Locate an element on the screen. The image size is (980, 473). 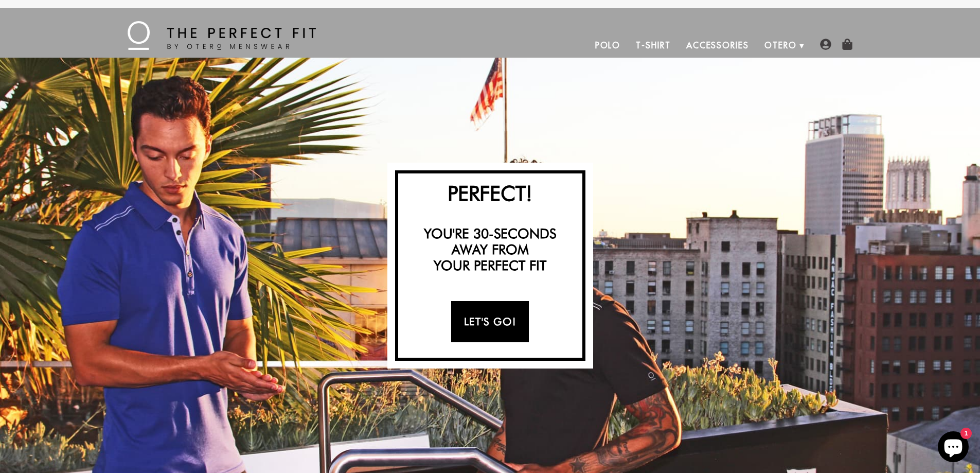
img: shopping-bag-icon.png is located at coordinates (847, 45).